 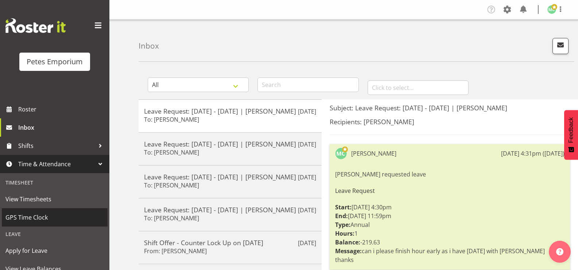 I want to click on img: Rosterit website logo, so click(x=35, y=26).